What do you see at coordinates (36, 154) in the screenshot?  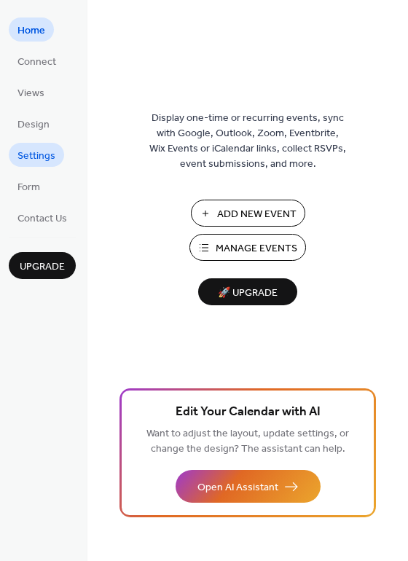 I see `a: Settings` at bounding box center [36, 154].